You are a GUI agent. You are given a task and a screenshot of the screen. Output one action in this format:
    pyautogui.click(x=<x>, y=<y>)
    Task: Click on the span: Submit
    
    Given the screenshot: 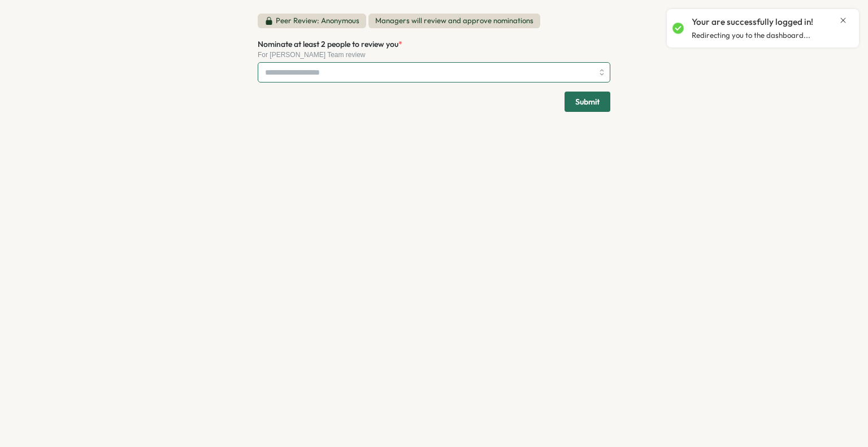 What is the action you would take?
    pyautogui.click(x=587, y=102)
    